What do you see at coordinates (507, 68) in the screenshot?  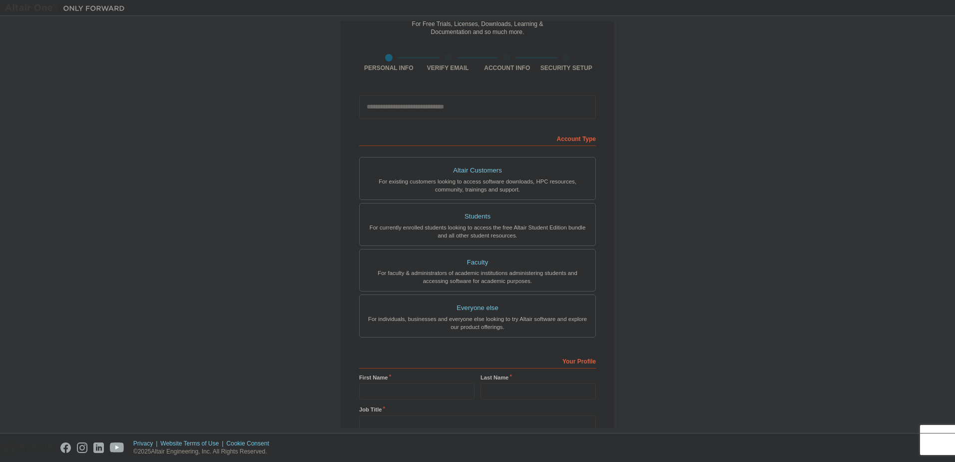 I see `div: Account Info` at bounding box center [507, 68].